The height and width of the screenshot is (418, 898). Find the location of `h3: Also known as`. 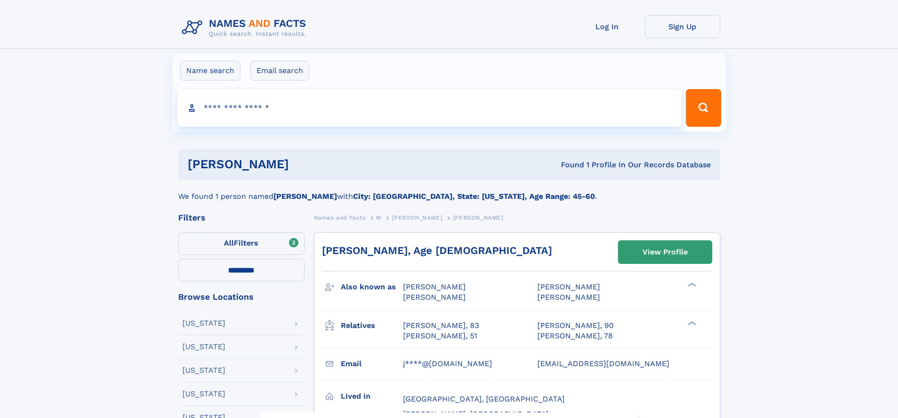

h3: Also known as is located at coordinates (372, 287).